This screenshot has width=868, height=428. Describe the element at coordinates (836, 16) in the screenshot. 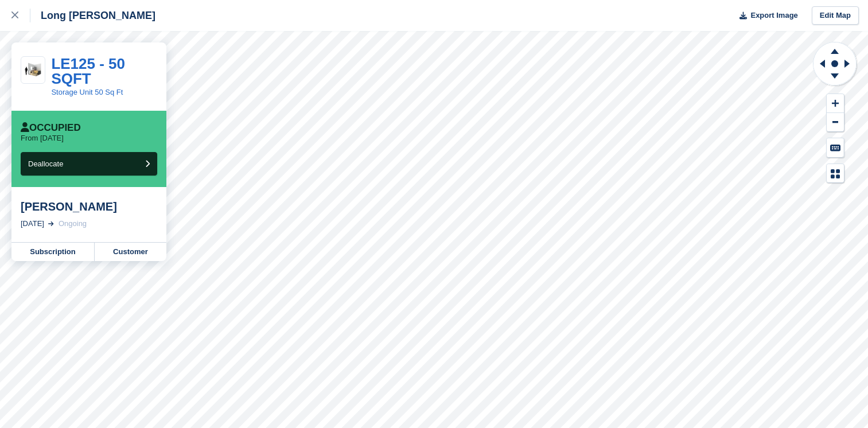

I see `a: Edit Map` at that location.